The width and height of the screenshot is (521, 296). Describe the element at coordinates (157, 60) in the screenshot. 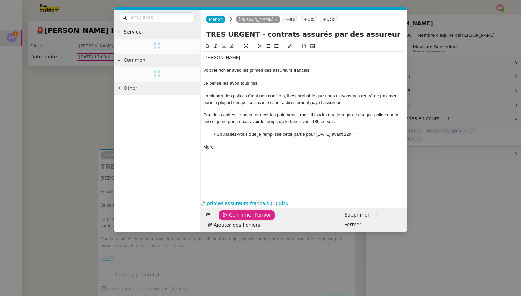

I see `div: Common` at that location.